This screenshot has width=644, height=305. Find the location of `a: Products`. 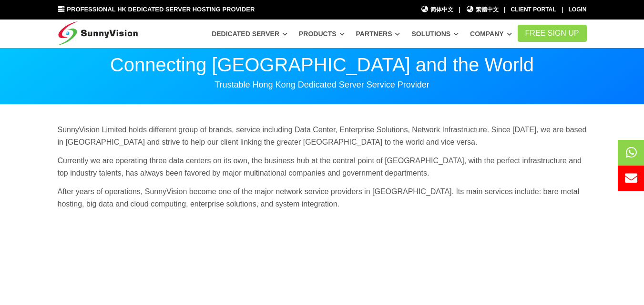

a: Products is located at coordinates (322, 34).